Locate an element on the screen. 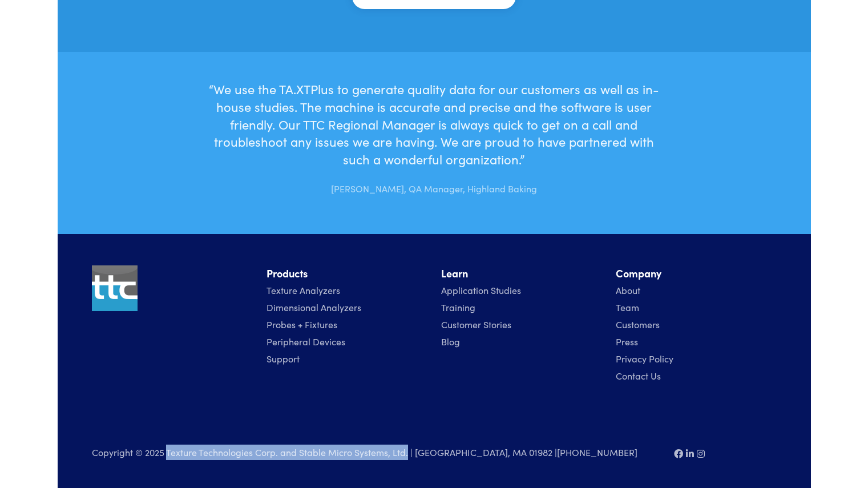 The image size is (868, 488). li: Learn is located at coordinates (522, 273).